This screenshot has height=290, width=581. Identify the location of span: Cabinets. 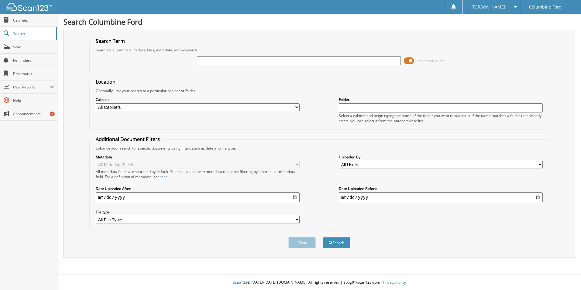
(33, 20).